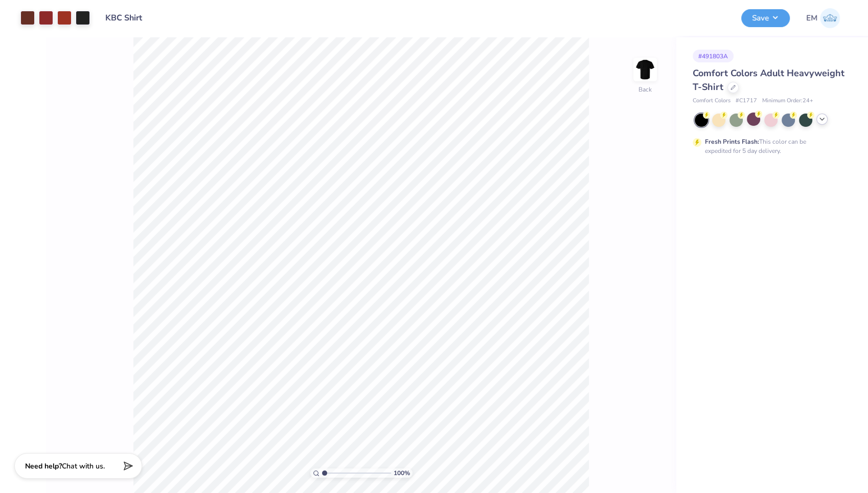  What do you see at coordinates (84, 466) in the screenshot?
I see `span: Chat with us.` at bounding box center [84, 466].